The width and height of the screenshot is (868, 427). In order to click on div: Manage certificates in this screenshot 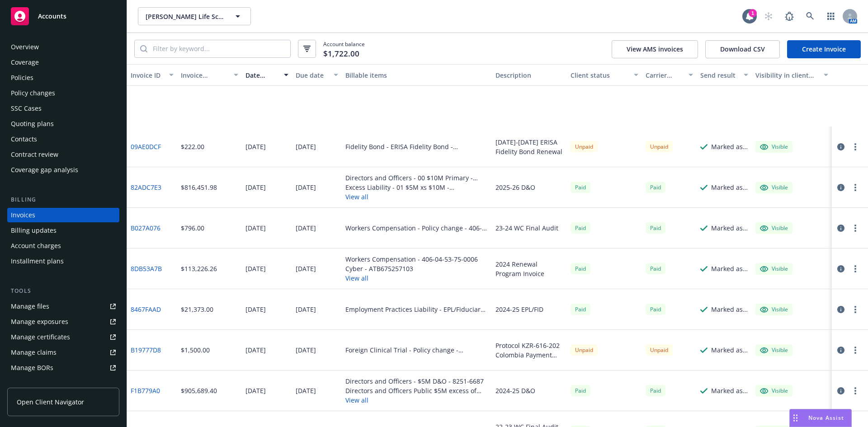, I will do `click(40, 337)`.